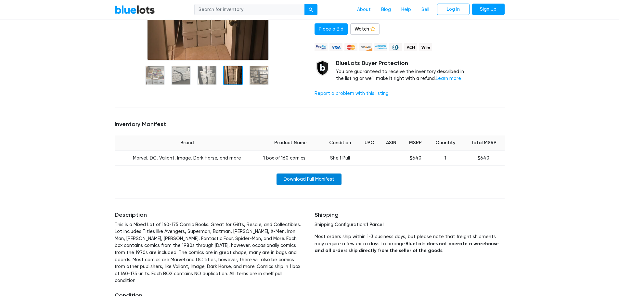  What do you see at coordinates (489, 9) in the screenshot?
I see `a: Sign Up` at bounding box center [489, 9].